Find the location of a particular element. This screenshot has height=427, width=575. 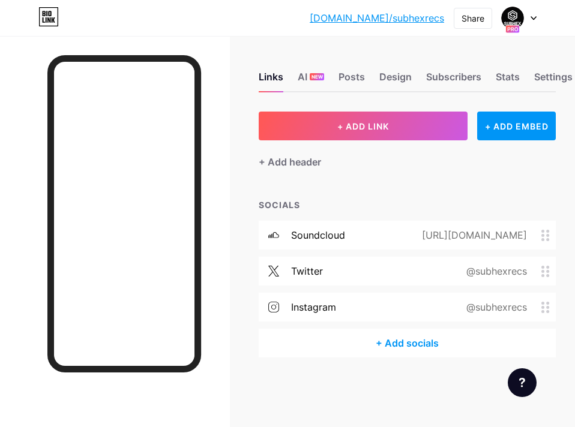

span: + ADD LINK is located at coordinates (363, 126).